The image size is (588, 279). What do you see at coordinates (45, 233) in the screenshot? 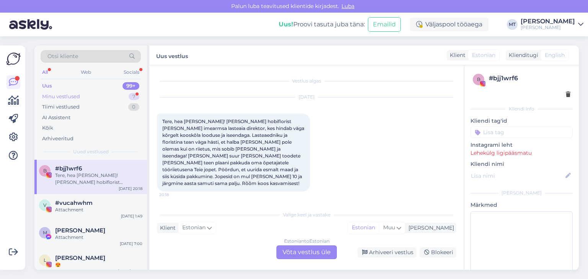
I see `span: M` at bounding box center [45, 233].